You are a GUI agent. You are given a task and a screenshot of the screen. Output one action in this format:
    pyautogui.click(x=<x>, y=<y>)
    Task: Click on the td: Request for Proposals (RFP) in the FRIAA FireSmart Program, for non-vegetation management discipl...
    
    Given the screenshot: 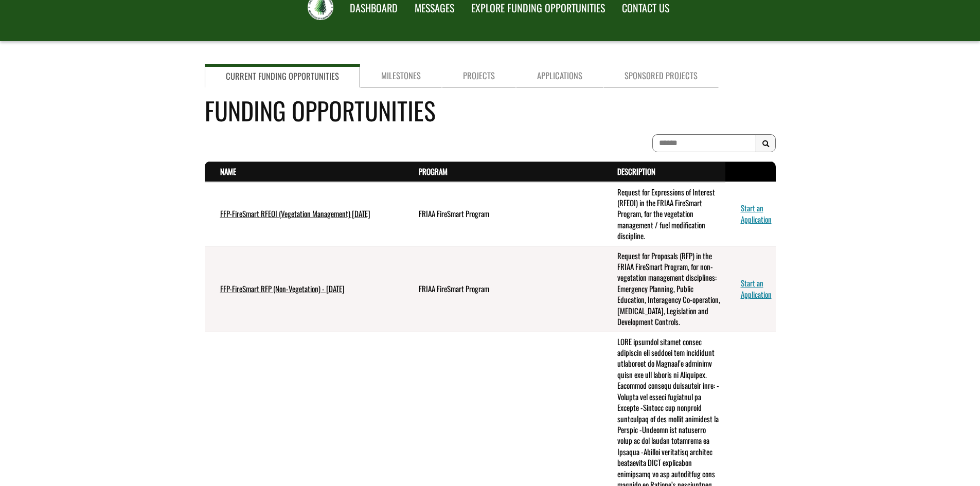 What is the action you would take?
    pyautogui.click(x=663, y=288)
    